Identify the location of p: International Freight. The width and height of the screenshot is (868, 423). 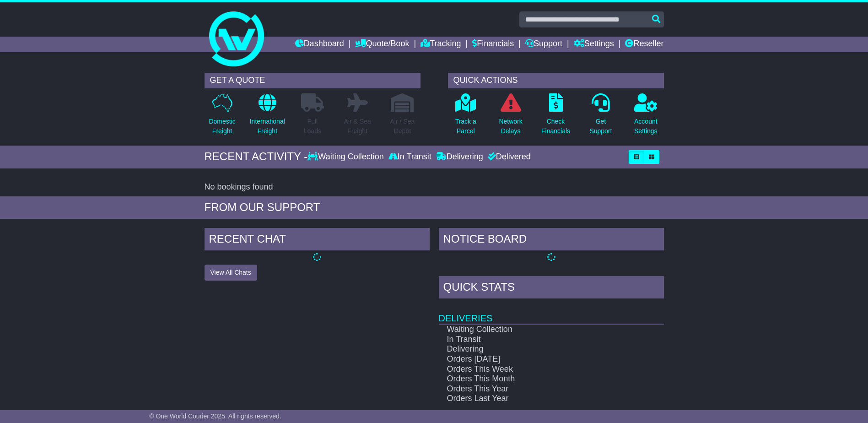
(267, 126).